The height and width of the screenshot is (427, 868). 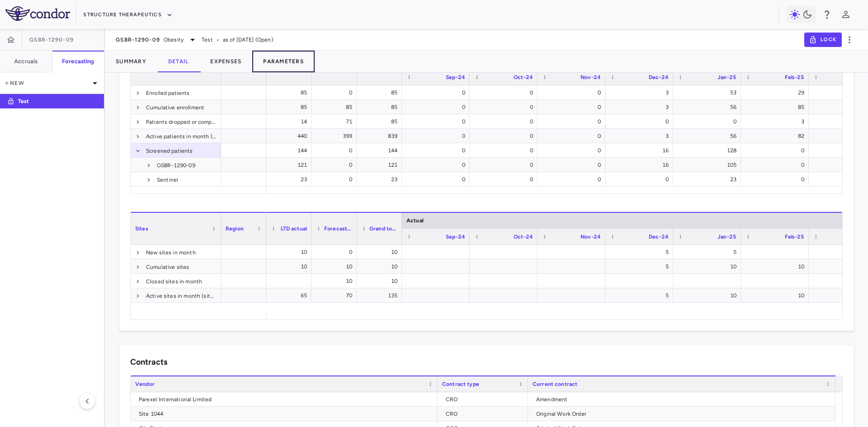 I want to click on span: Active sites in month (site months), so click(x=181, y=296).